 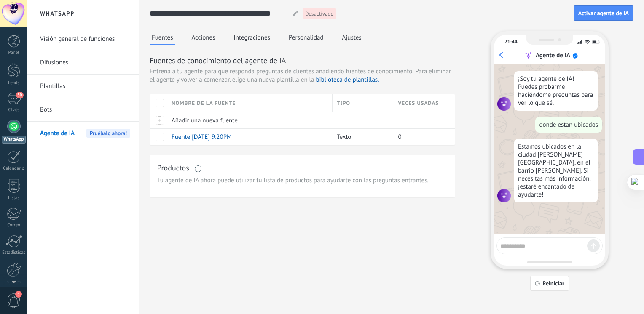 I want to click on button: Ajustes, so click(x=352, y=37).